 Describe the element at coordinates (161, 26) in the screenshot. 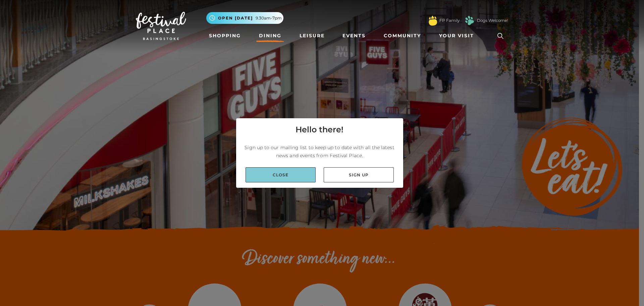

I see `img: Festival Place Logo` at that location.